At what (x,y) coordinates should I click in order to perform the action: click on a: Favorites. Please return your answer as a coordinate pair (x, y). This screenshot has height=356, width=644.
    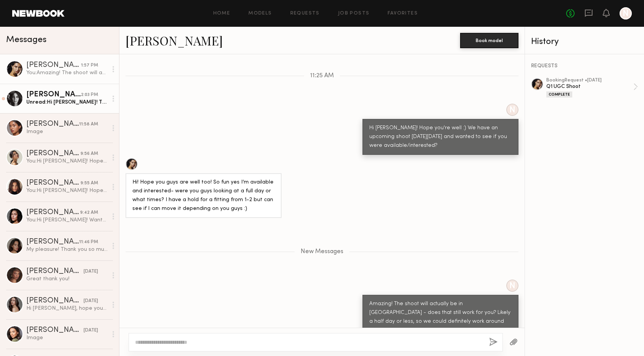
    Looking at the image, I should click on (403, 14).